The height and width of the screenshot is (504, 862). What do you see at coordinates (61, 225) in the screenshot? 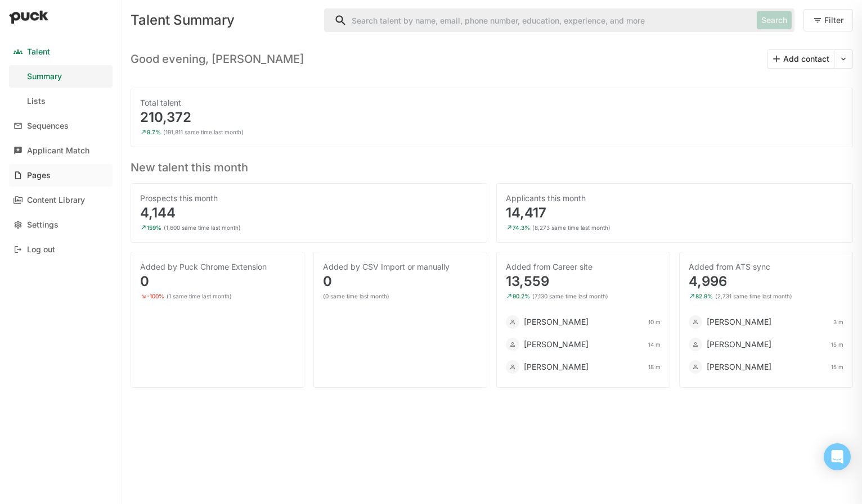
I see `a: Settings` at bounding box center [61, 225].